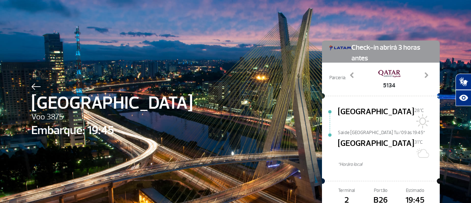 The height and width of the screenshot is (203, 471). I want to click on span: Portão, so click(380, 190).